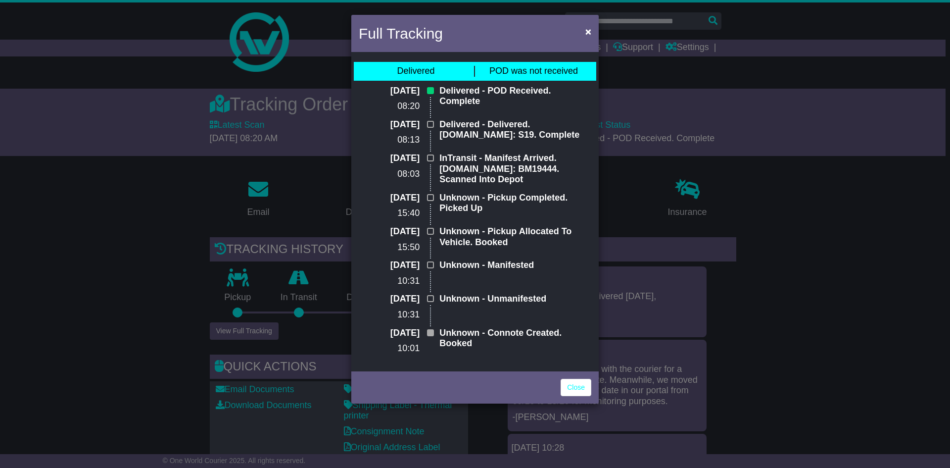  I want to click on p: 08:20, so click(389, 106).